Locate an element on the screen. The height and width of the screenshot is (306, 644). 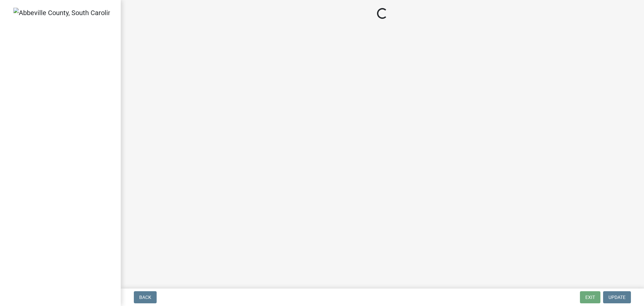
span: Update is located at coordinates (617, 297).